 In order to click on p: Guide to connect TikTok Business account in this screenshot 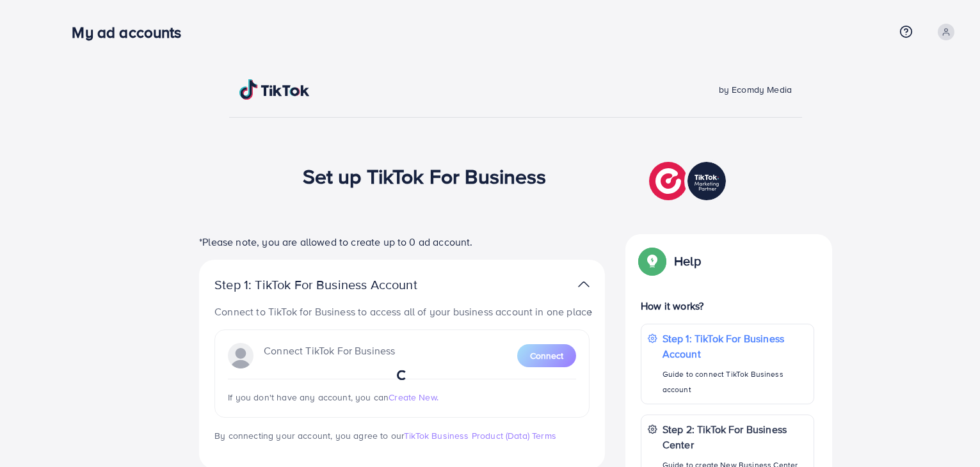, I will do `click(734, 382)`.